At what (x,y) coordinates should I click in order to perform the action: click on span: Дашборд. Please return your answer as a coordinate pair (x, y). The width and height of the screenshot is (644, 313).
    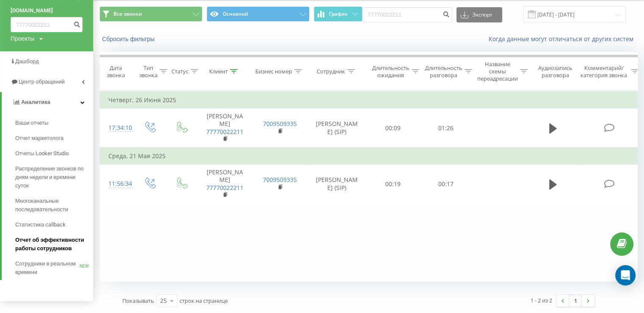
    Looking at the image, I should click on (27, 61).